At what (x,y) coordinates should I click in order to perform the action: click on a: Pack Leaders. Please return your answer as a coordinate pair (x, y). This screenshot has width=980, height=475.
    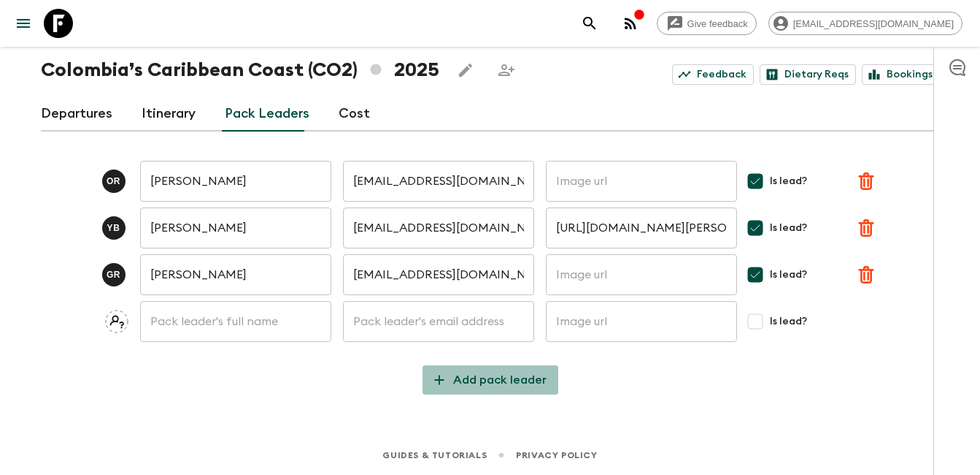
    Looking at the image, I should click on (267, 114).